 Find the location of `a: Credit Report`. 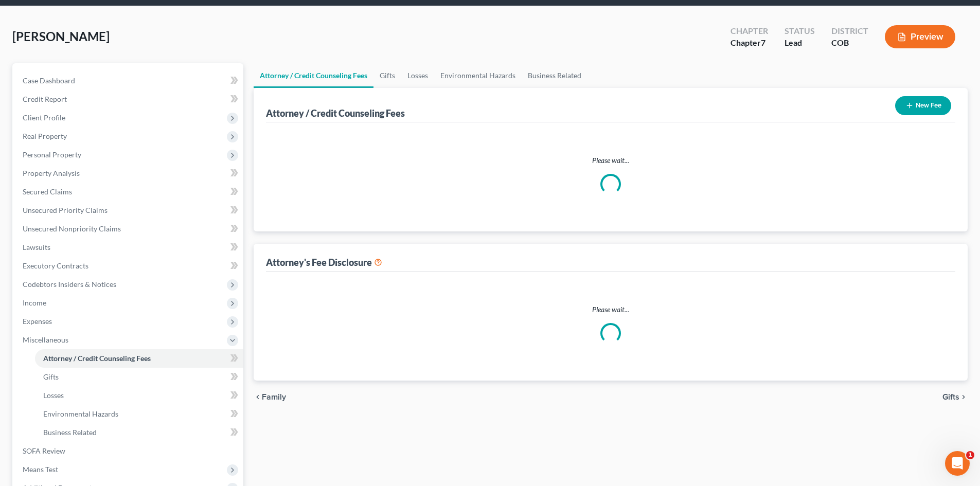

a: Credit Report is located at coordinates (129, 99).